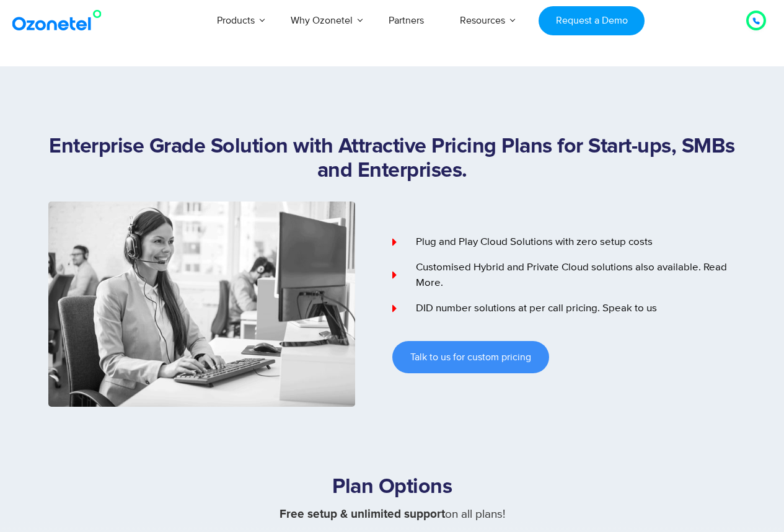  Describe the element at coordinates (471, 357) in the screenshot. I see `span: Talk to us for custom pricing` at that location.